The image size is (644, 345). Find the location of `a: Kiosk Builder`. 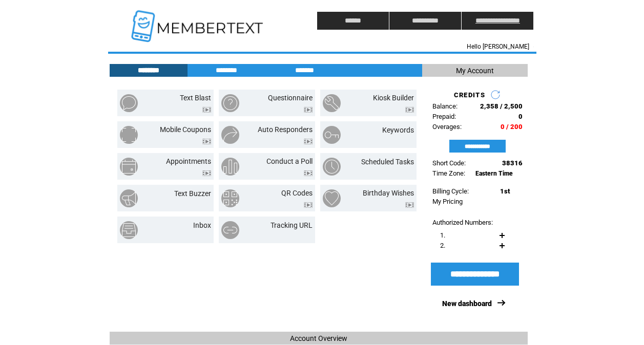

a: Kiosk Builder is located at coordinates (393, 98).